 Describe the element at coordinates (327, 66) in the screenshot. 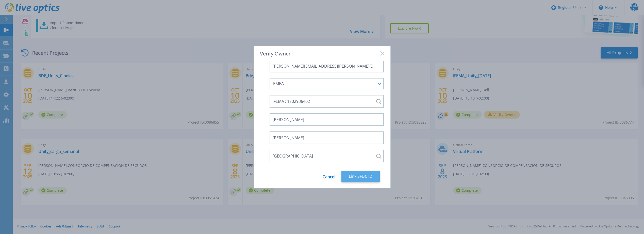

I see `input: Enter email address` at that location.